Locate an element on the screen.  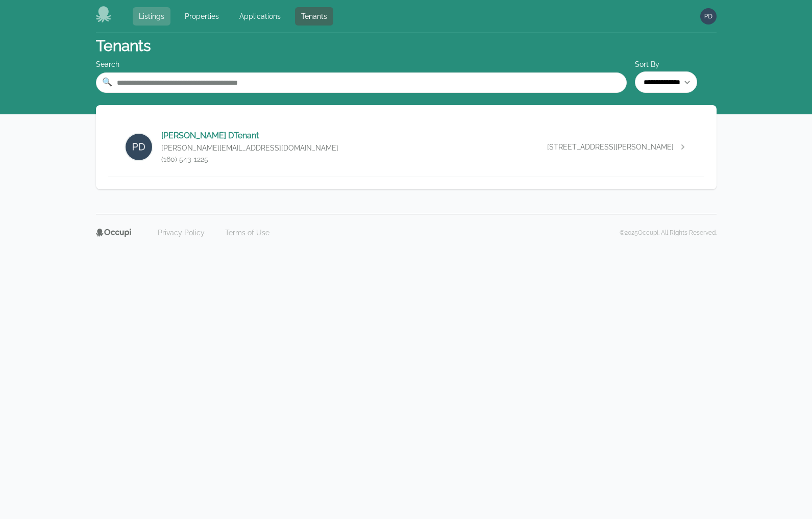
p: © 2025 Occupi. All Rights Reserved. is located at coordinates (668, 233).